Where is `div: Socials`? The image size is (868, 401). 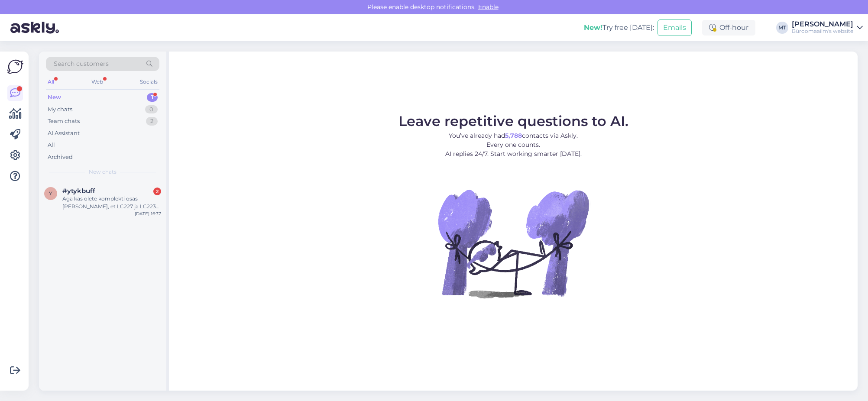
div: Socials is located at coordinates (149, 82).